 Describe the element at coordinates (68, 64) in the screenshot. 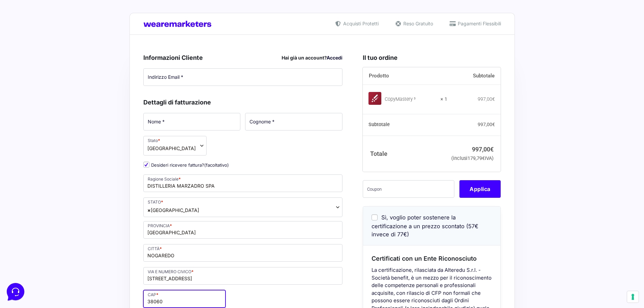

I see `button: Inizia una conversazione` at that location.